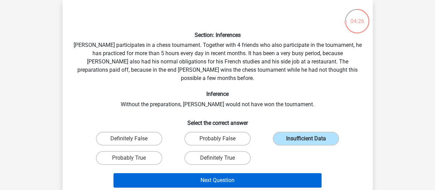 This screenshot has width=435, height=190. Describe the element at coordinates (129, 158) in the screenshot. I see `label: Probably True` at that location.